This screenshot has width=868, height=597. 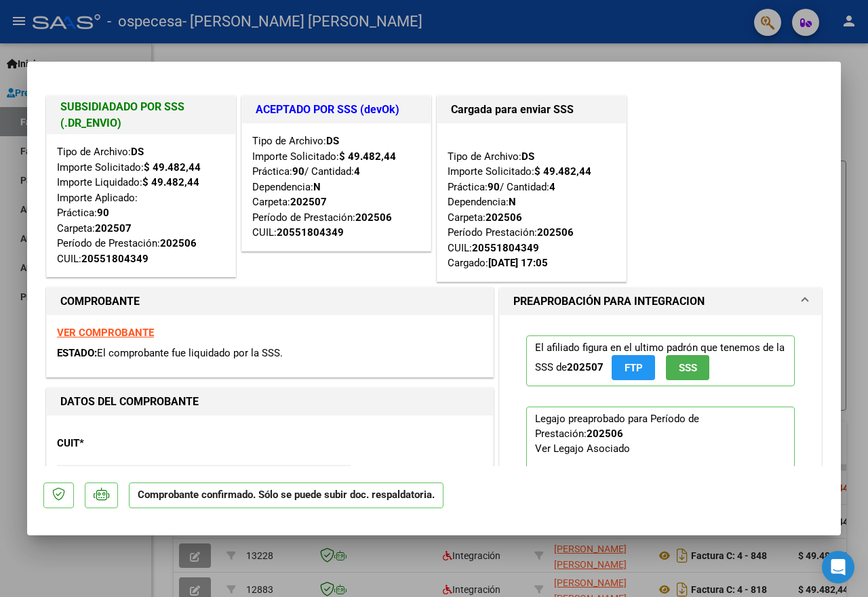 I want to click on h1: SUBSIDIADADO POR SSS (.DR_ENVIO), so click(x=141, y=115).